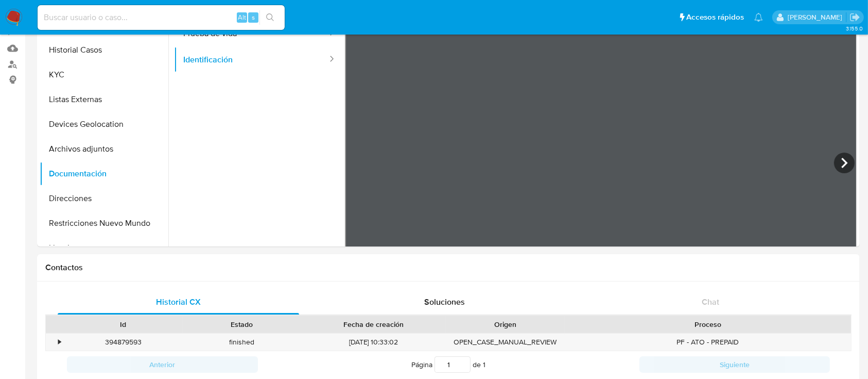 This screenshot has height=379, width=868. I want to click on div: Proceso, so click(708, 324).